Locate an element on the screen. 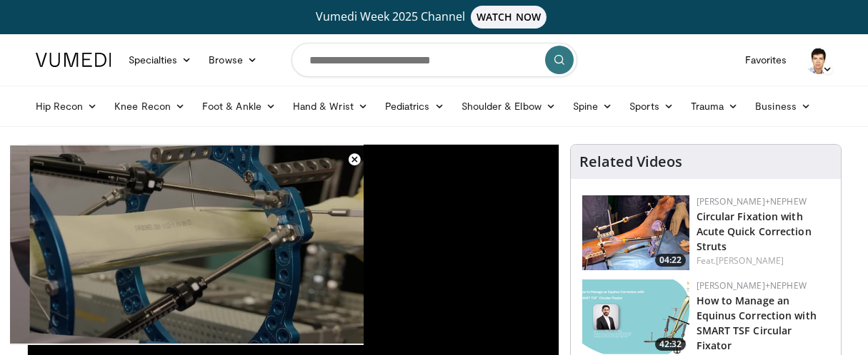  a: Business is located at coordinates (783, 106).